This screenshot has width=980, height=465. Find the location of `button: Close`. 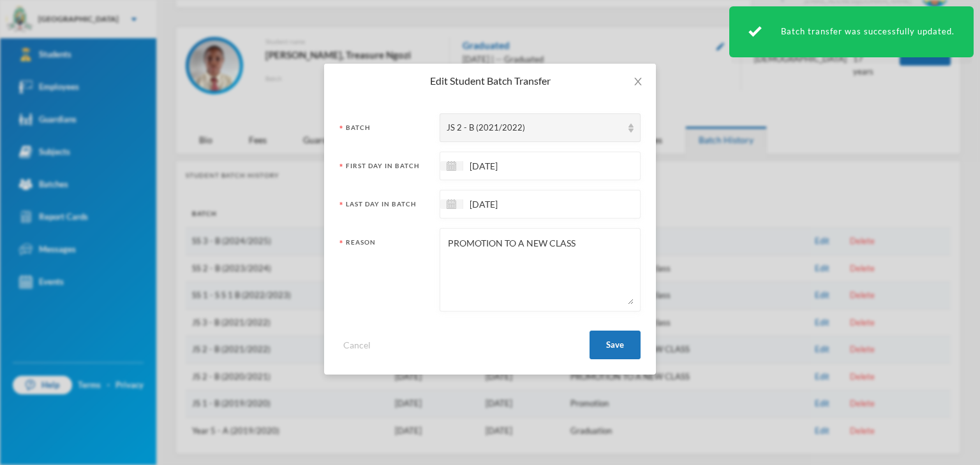

button: Close is located at coordinates (638, 82).